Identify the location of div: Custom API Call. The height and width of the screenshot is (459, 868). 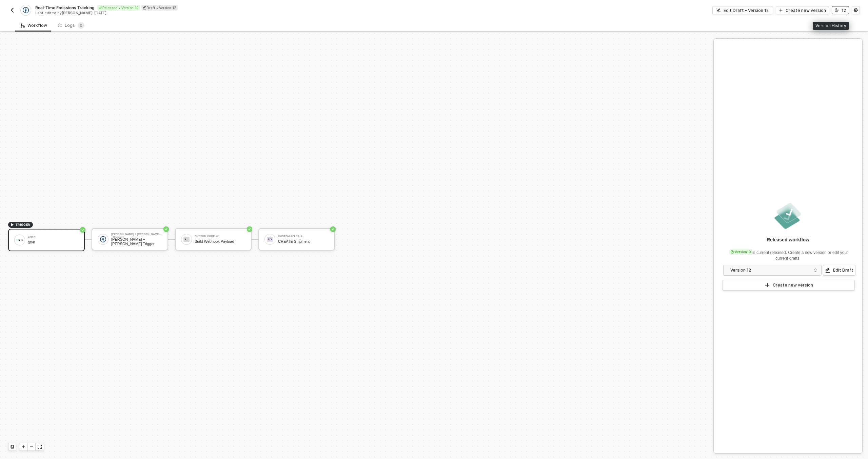
(304, 236).